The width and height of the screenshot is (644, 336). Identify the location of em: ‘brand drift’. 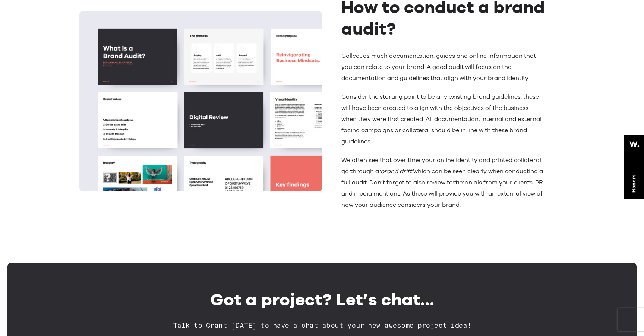
(396, 171).